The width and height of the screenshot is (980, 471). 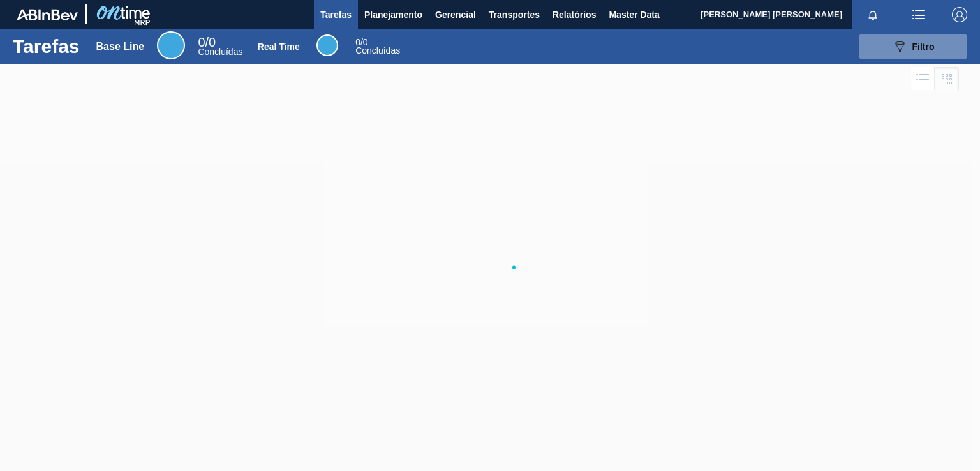 What do you see at coordinates (913, 47) in the screenshot?
I see `button: Filtro` at bounding box center [913, 47].